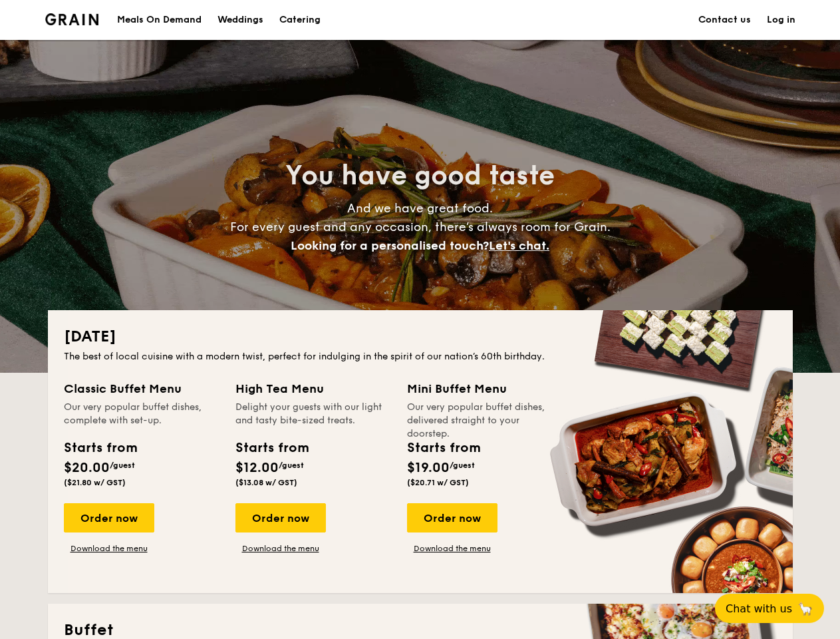 The width and height of the screenshot is (840, 639). Describe the element at coordinates (94, 482) in the screenshot. I see `span: ($21.80 w/ GST)` at that location.